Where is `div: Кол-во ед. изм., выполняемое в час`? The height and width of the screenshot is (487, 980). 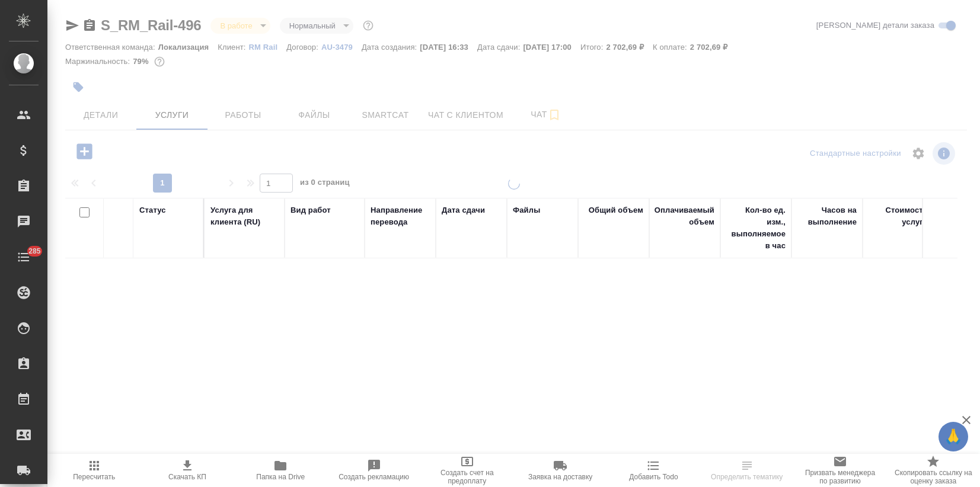
div: Кол-во ед. изм., выполняемое в час is located at coordinates (755, 228).